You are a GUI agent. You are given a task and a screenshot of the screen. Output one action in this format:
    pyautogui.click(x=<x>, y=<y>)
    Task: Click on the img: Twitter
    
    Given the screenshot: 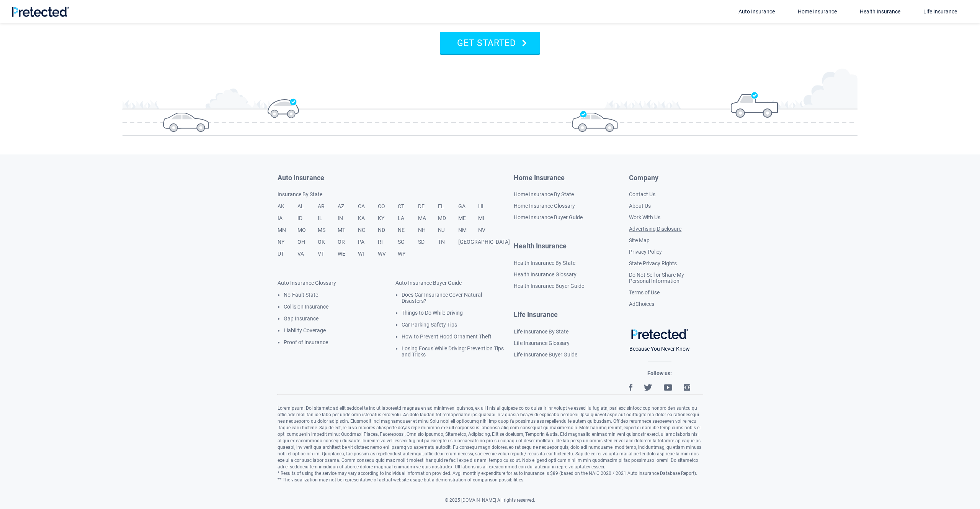 What is the action you would take?
    pyautogui.click(x=648, y=387)
    